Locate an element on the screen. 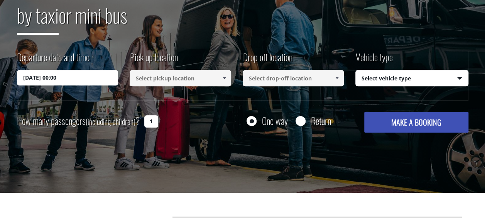  small: (including children) is located at coordinates (110, 121).